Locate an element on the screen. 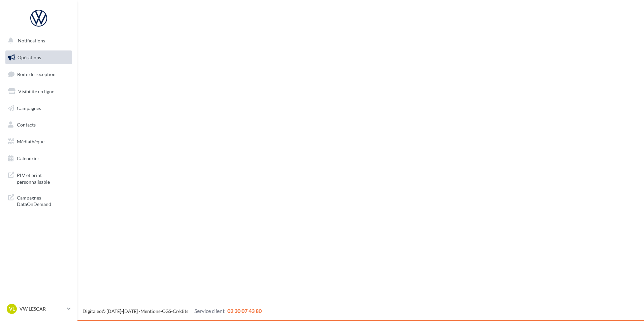 The width and height of the screenshot is (644, 321). span: Service client is located at coordinates (210, 310).